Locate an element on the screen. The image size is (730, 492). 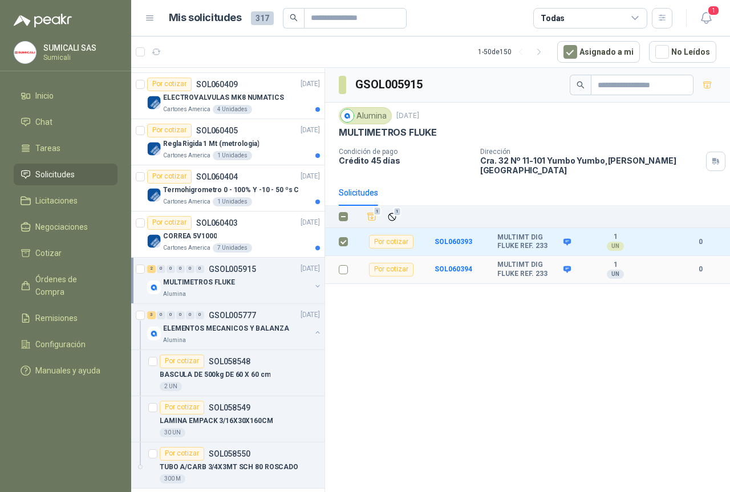
div: 3 is located at coordinates (151, 315).